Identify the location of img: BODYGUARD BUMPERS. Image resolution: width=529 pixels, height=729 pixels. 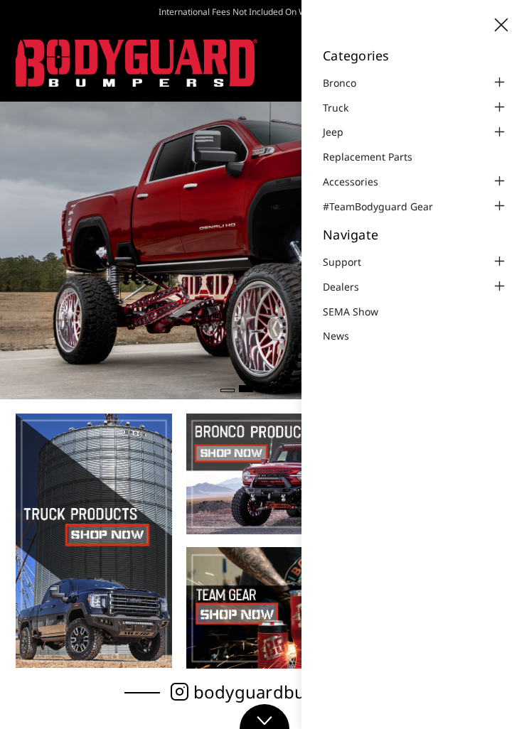
(136, 63).